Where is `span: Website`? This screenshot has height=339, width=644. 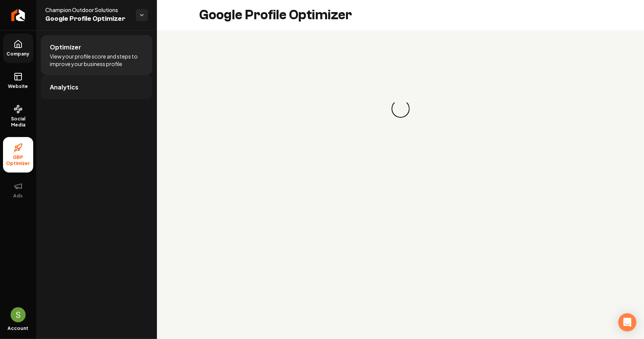 span: Website is located at coordinates (18, 86).